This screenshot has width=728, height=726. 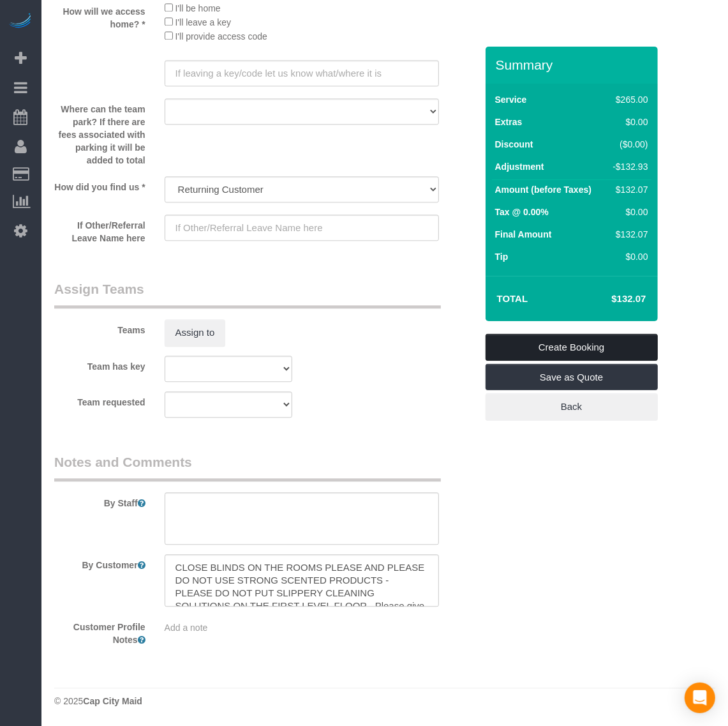 What do you see at coordinates (629, 99) in the screenshot?
I see `div: $265.00` at bounding box center [629, 99].